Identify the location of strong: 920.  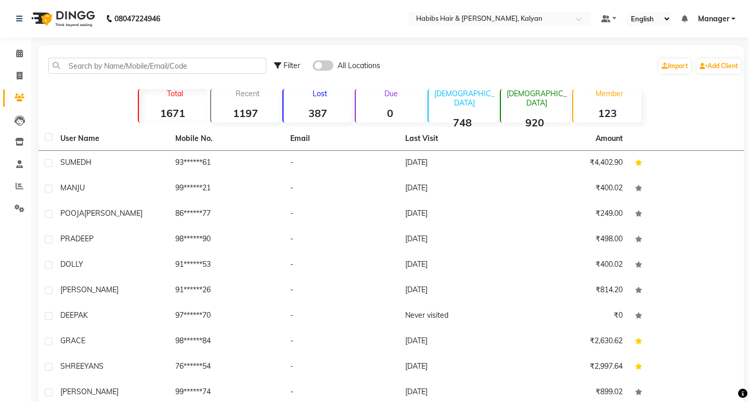
(535, 122).